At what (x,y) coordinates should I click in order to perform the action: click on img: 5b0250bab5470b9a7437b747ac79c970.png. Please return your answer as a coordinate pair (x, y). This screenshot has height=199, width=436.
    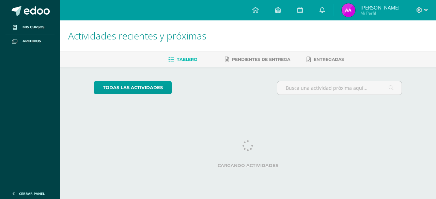
    Looking at the image, I should click on (348, 10).